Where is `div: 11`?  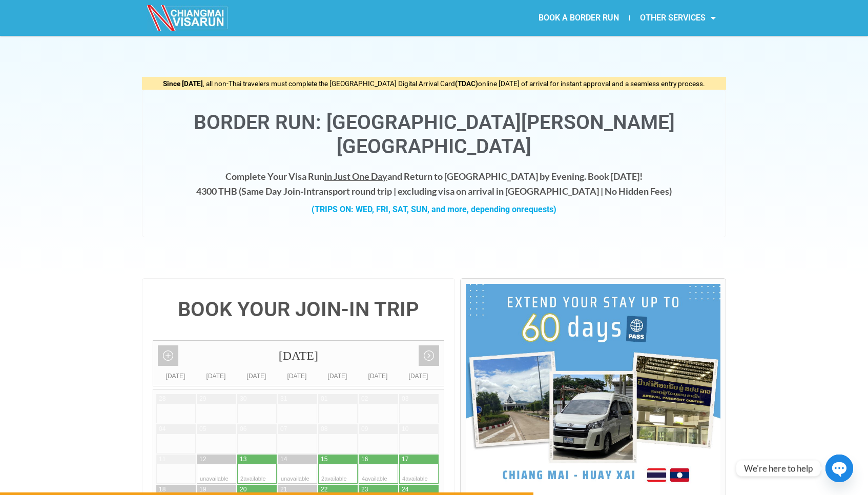 div: 11 is located at coordinates (162, 460).